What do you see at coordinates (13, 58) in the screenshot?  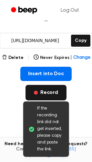 I see `button: Delete` at bounding box center [13, 58].